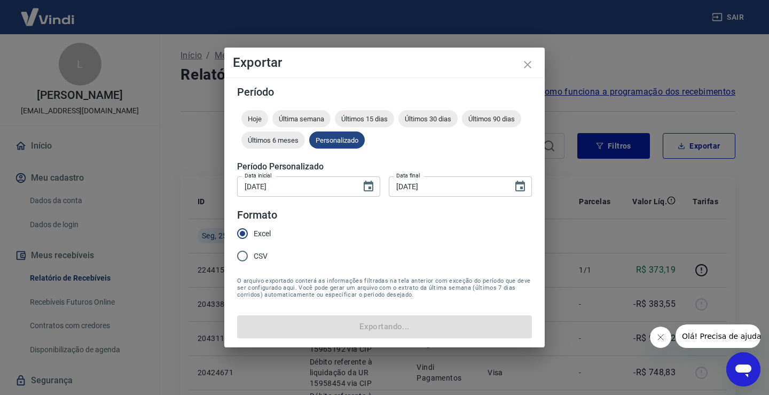 This screenshot has width=769, height=395. What do you see at coordinates (520, 186) in the screenshot?
I see `button: Choose date, selected date is 25 de ago de 2025` at bounding box center [520, 186].